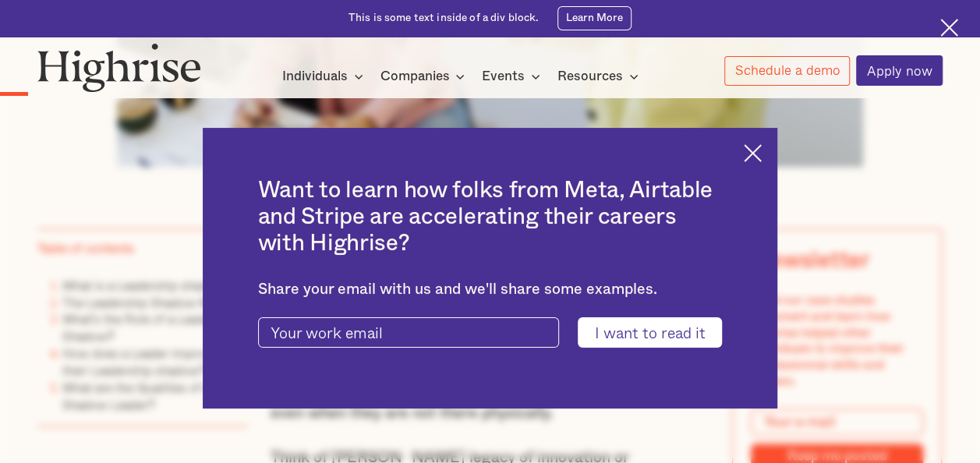  What do you see at coordinates (409, 332) in the screenshot?
I see `input: Your work email` at bounding box center [409, 332].